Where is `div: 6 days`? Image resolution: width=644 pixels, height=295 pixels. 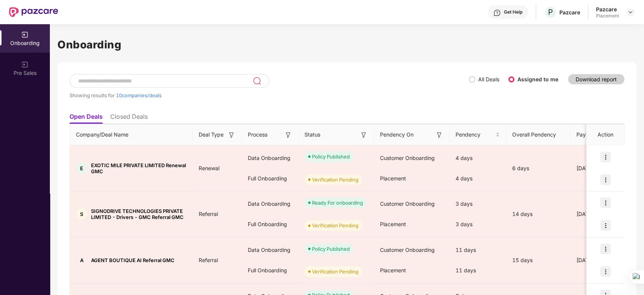
div: 6 days is located at coordinates (538, 168).